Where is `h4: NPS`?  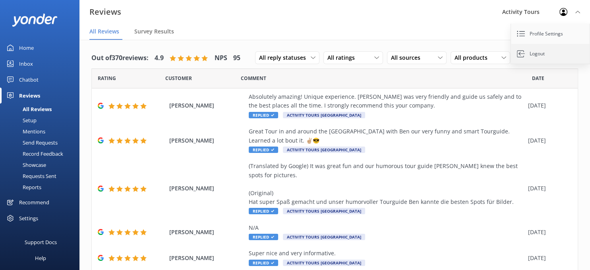
h4: NPS is located at coordinates (221, 58).